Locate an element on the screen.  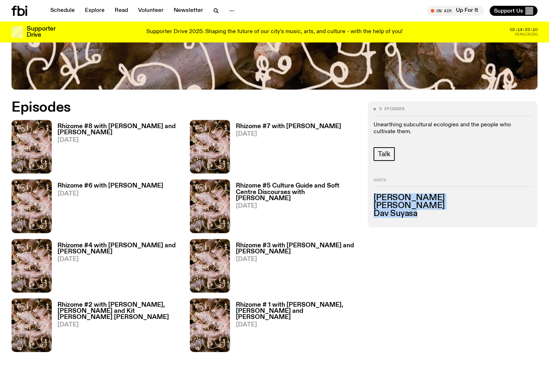
p: Supporter Drive 2025: Shaping the future of our city’s music, arts, and culture - with the help o... is located at coordinates (275, 32).